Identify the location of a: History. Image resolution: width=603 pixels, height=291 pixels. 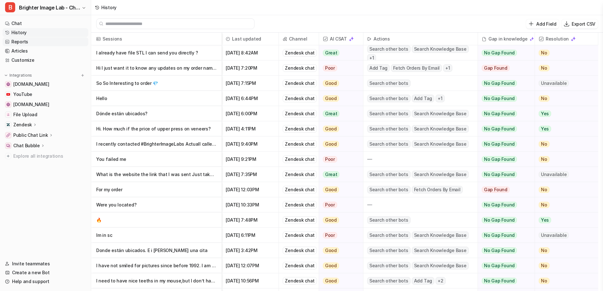
(45, 33).